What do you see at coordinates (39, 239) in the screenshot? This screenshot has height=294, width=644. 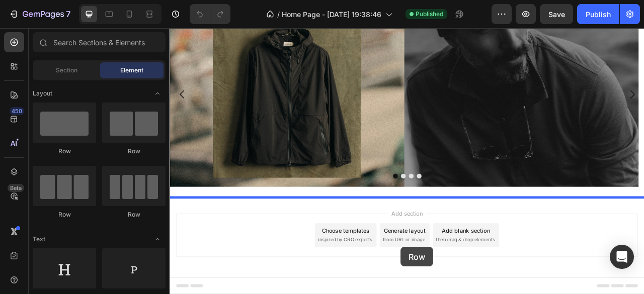 I see `span: Text` at bounding box center [39, 239].